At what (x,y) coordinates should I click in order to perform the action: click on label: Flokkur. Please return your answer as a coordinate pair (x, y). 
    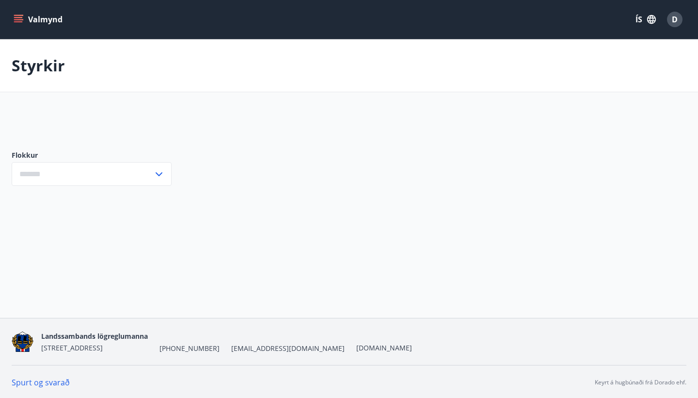
    Looking at the image, I should click on (92, 155).